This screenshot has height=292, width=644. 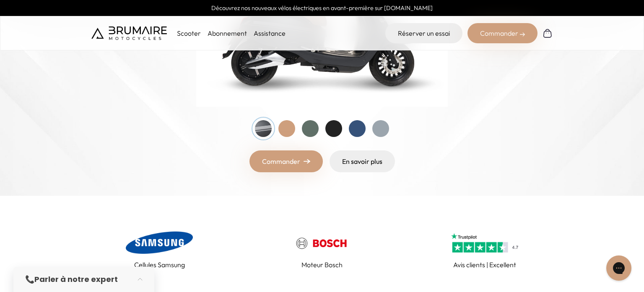 I want to click on p: Scooter, so click(x=189, y=33).